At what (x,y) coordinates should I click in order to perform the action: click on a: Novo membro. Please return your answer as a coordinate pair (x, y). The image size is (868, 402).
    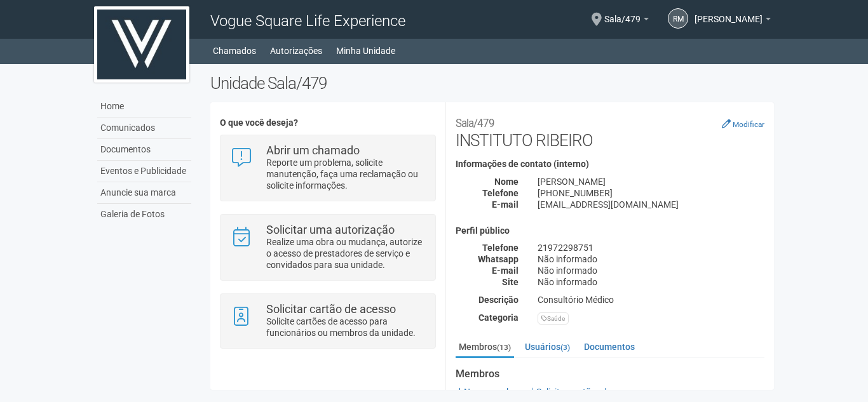
    Looking at the image, I should click on (487, 391).